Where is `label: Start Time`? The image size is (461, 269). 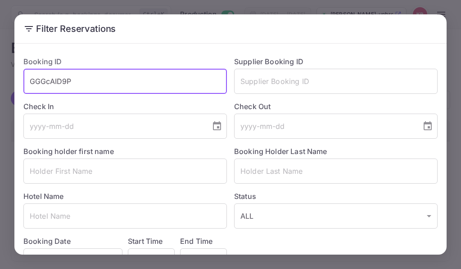 label: Start Time is located at coordinates (145, 242).